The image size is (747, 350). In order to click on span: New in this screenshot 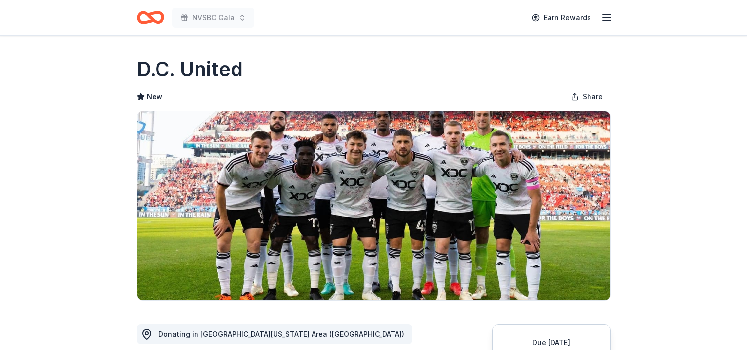, I will do `click(155, 97)`.